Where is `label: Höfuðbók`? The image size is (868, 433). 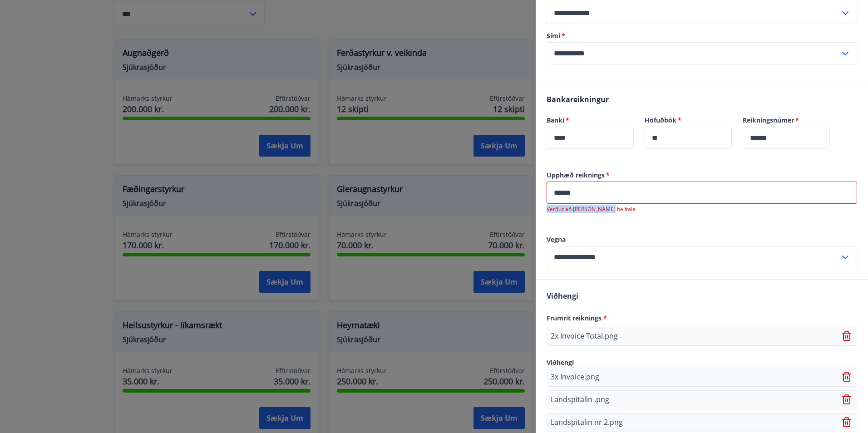
label: Höfuðbók is located at coordinates (688, 121).